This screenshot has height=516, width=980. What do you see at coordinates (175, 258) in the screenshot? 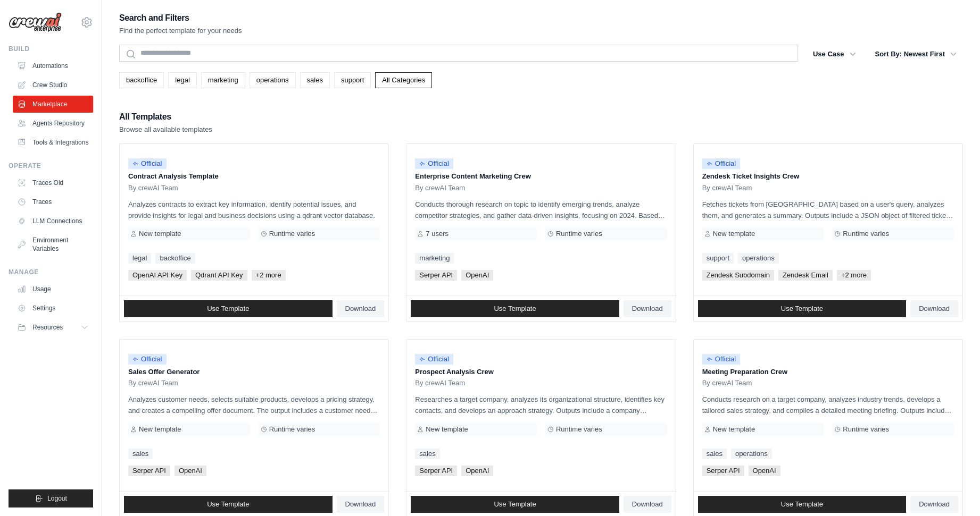
I see `a: backoffice` at bounding box center [175, 258].